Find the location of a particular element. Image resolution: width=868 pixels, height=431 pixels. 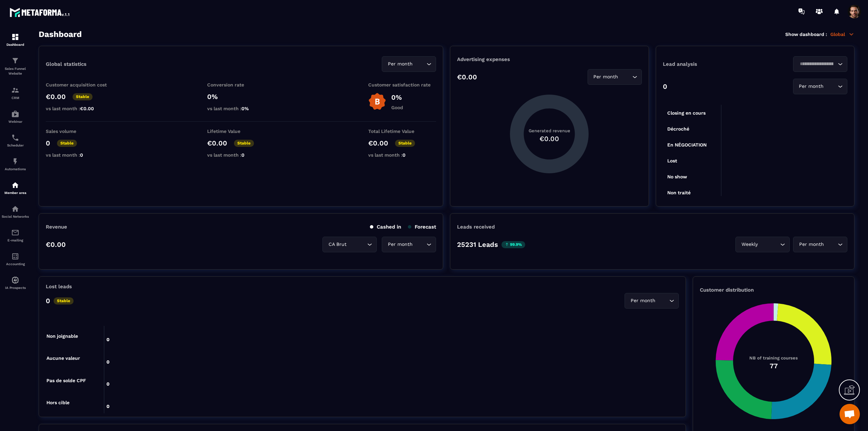

p: Total Lifetime Value is located at coordinates (402, 131).